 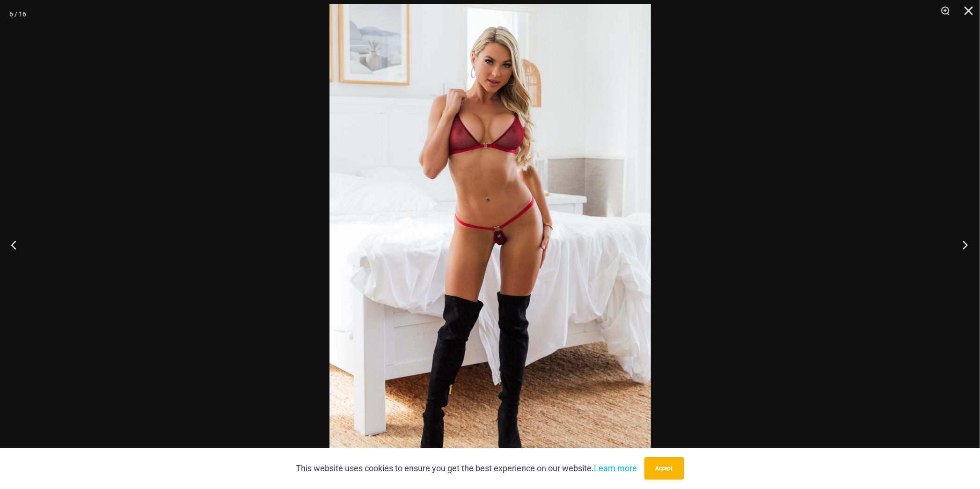 I want to click on button: Accept, so click(x=664, y=469).